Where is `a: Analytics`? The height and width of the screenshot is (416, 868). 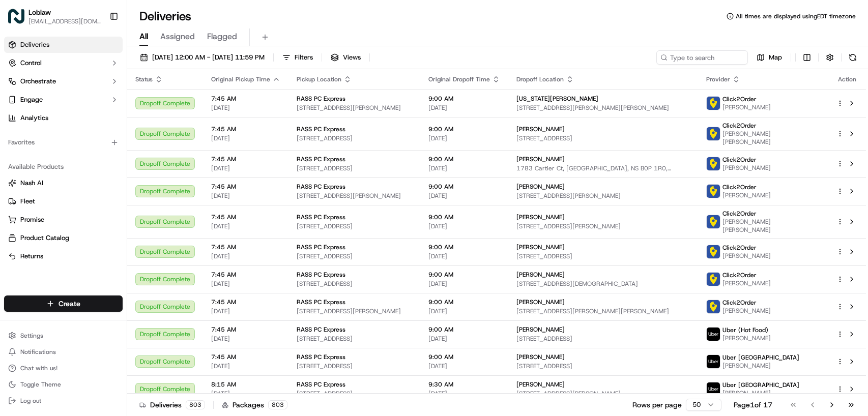
a: Analytics is located at coordinates (63, 118).